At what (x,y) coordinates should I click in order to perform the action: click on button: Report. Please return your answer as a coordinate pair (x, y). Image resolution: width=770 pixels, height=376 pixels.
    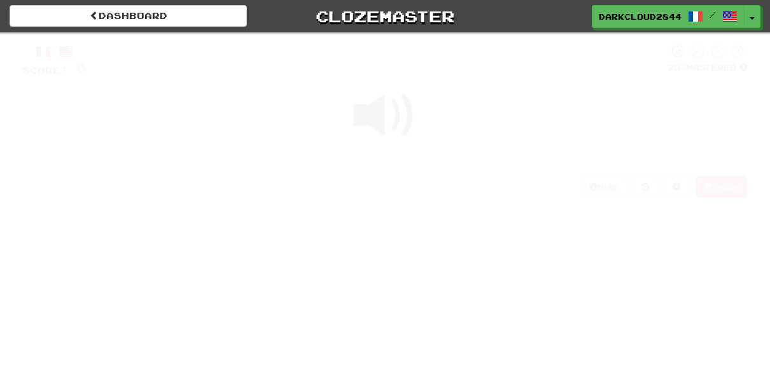
    Looking at the image, I should click on (722, 187).